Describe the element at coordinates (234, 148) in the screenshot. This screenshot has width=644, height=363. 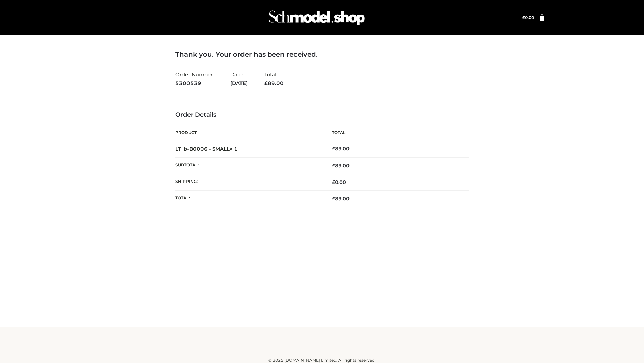
I see `strong: × 1` at that location.